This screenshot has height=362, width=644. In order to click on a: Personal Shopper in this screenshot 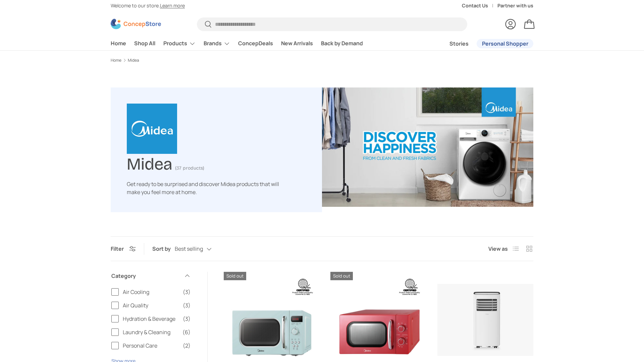, I will do `click(505, 43)`.